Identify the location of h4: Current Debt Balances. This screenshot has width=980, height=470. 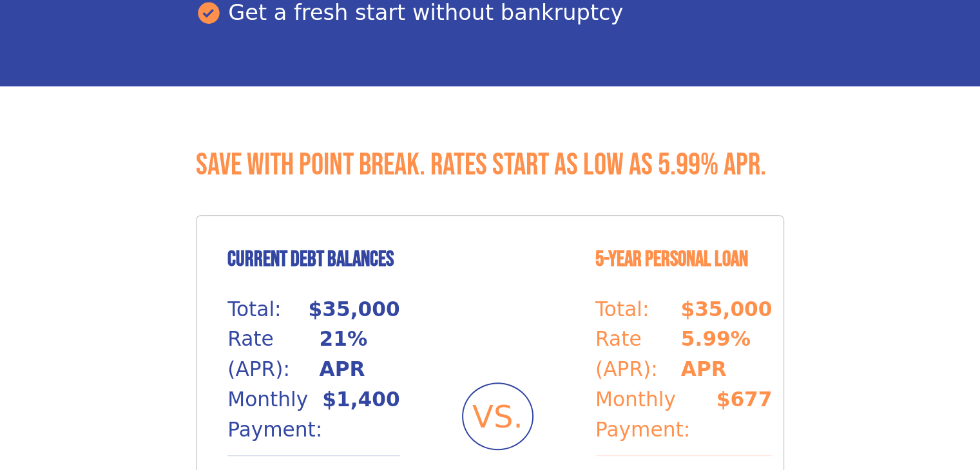
(313, 259).